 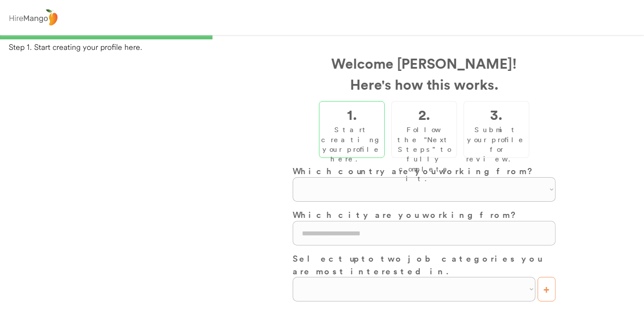 I want to click on h2: 1., so click(x=352, y=114).